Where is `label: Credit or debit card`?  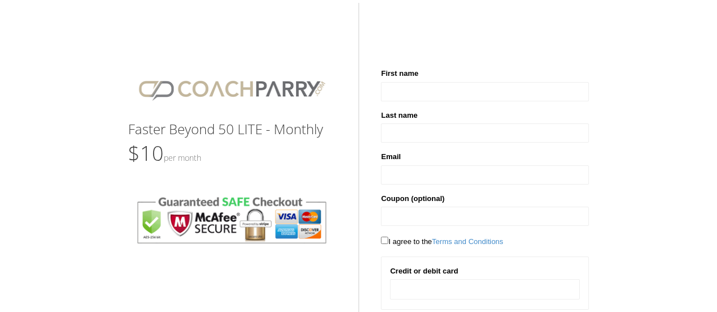 label: Credit or debit card is located at coordinates (424, 271).